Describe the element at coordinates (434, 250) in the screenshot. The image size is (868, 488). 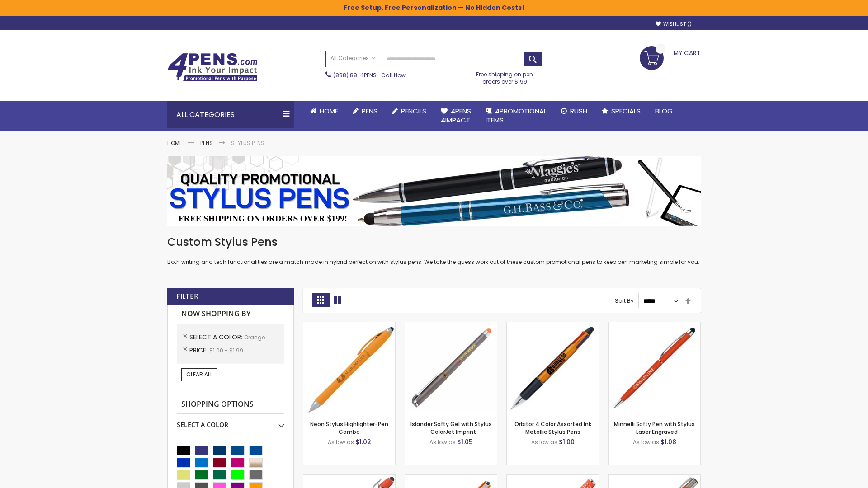
I see `div: Both writing and tech functionalities are a match made in hybrid perfection with stylus pens. We ...` at that location.